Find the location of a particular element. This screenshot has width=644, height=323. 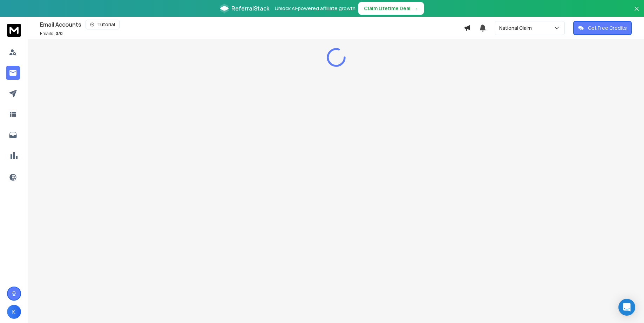

button: Tutorial is located at coordinates (102, 24).